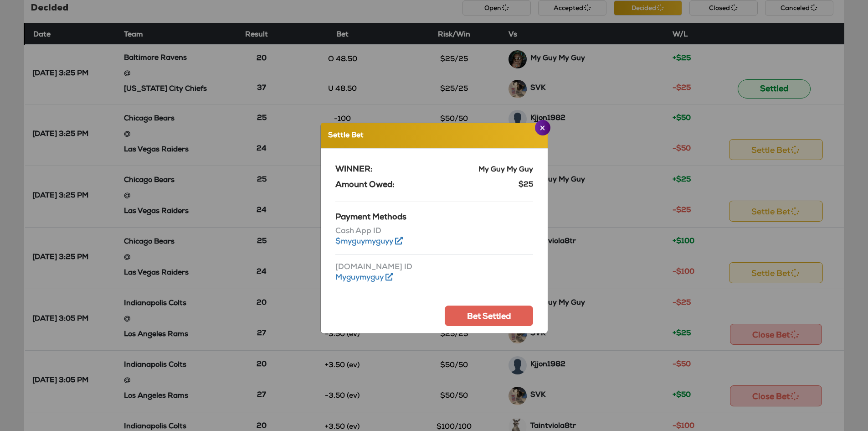 The height and width of the screenshot is (431, 868). Describe the element at coordinates (364, 278) in the screenshot. I see `a: Myguymyguy` at that location.